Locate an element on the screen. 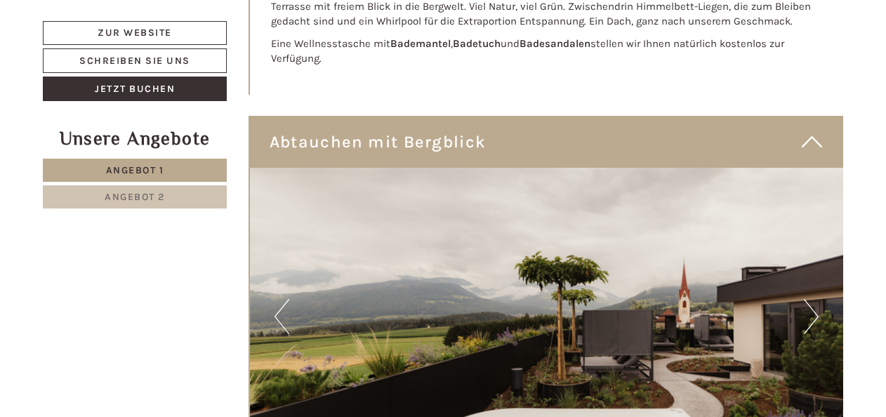 This screenshot has height=417, width=886. a: Schreiben Sie uns is located at coordinates (135, 60).